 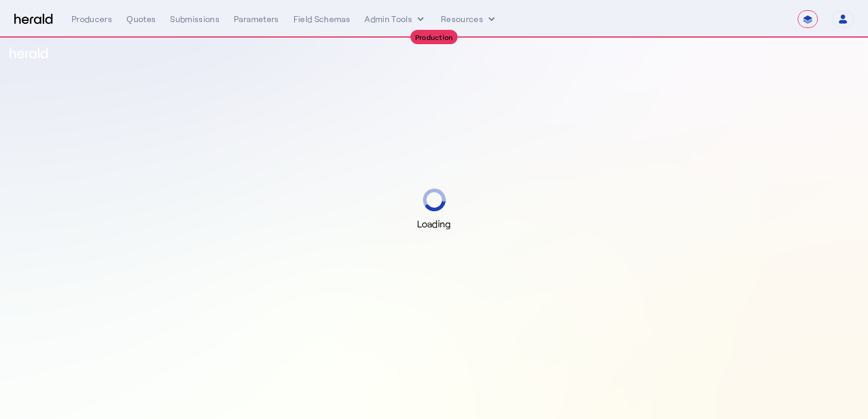 What do you see at coordinates (92, 19) in the screenshot?
I see `div: Producers` at bounding box center [92, 19].